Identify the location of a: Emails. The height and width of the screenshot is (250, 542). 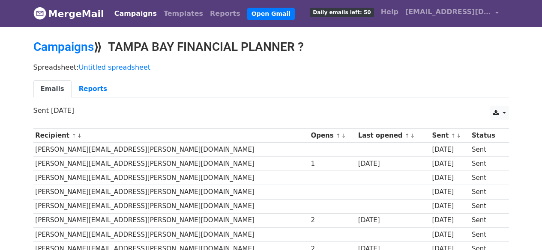
(52, 89).